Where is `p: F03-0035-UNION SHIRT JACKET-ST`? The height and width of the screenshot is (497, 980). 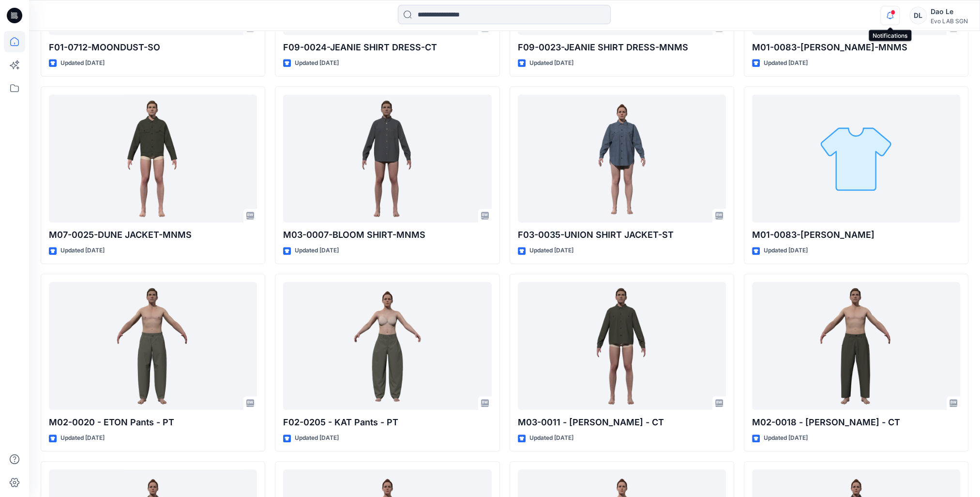 p: F03-0035-UNION SHIRT JACKET-ST is located at coordinates (622, 235).